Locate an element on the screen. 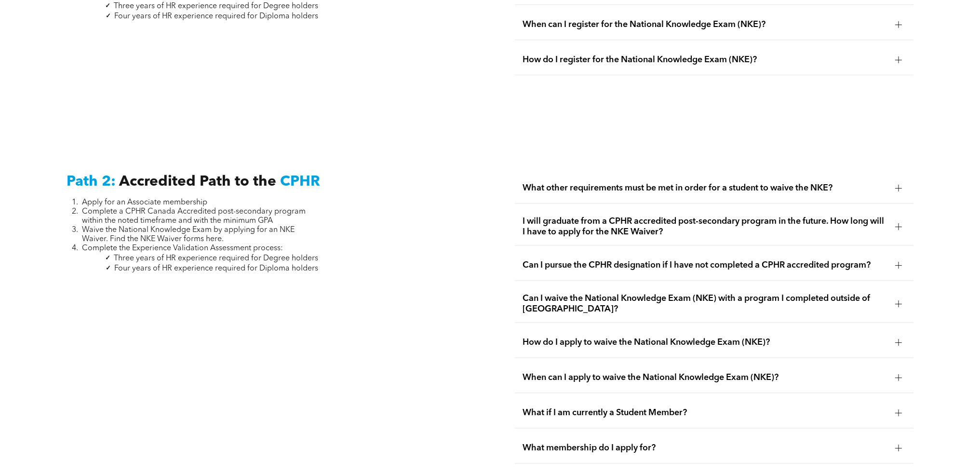 This screenshot has height=474, width=980. span: Accredited Path to the is located at coordinates (197, 182).